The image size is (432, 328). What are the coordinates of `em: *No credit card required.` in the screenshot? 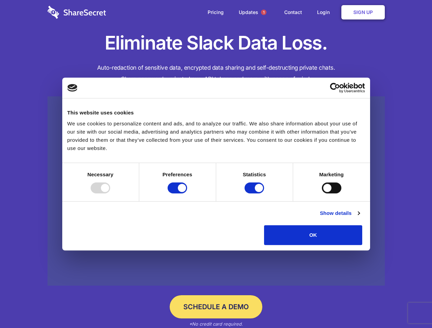 It's located at (216, 324).